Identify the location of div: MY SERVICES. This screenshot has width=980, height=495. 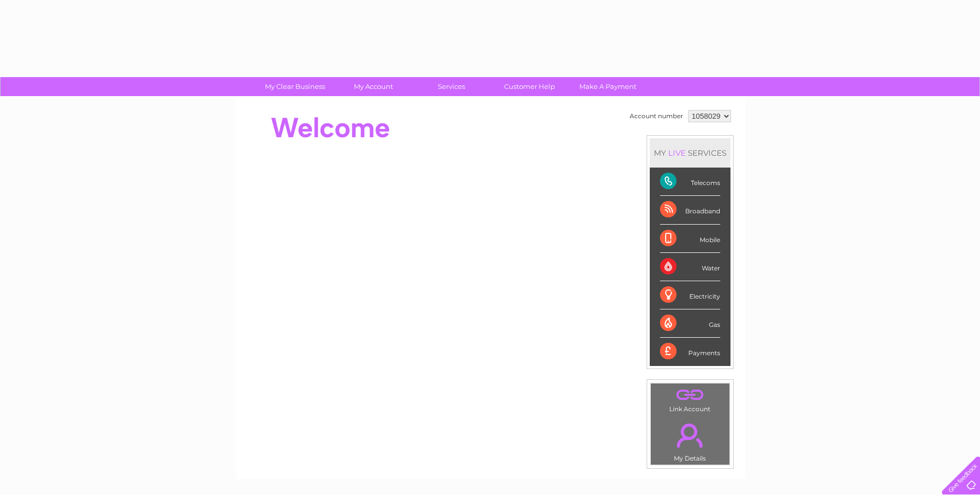
(690, 153).